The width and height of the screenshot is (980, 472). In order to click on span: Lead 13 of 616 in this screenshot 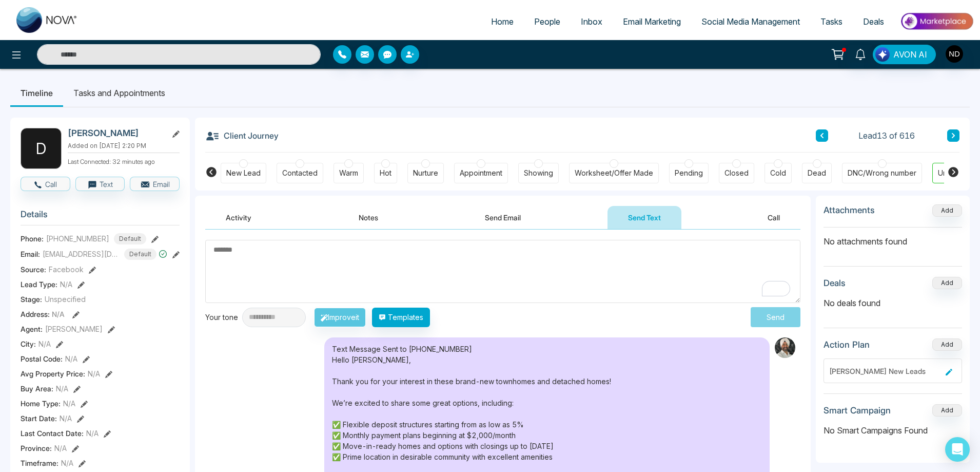, I will do `click(887, 136)`.